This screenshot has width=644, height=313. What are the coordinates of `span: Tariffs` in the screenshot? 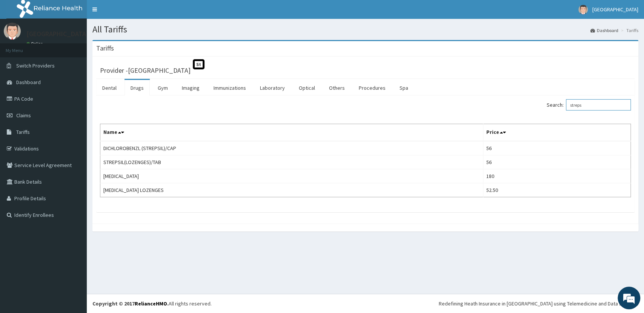 It's located at (23, 132).